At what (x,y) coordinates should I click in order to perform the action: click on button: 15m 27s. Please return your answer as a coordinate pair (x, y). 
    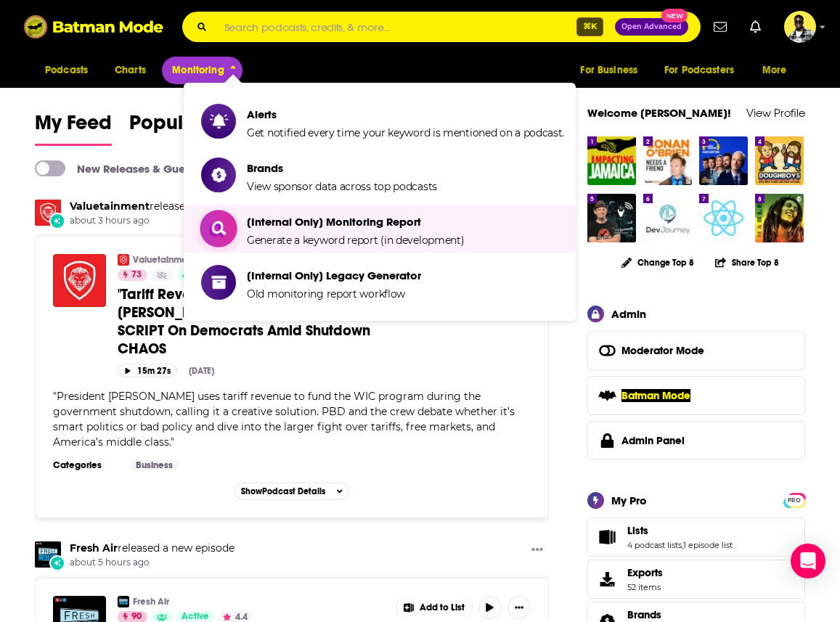
    Looking at the image, I should click on (147, 370).